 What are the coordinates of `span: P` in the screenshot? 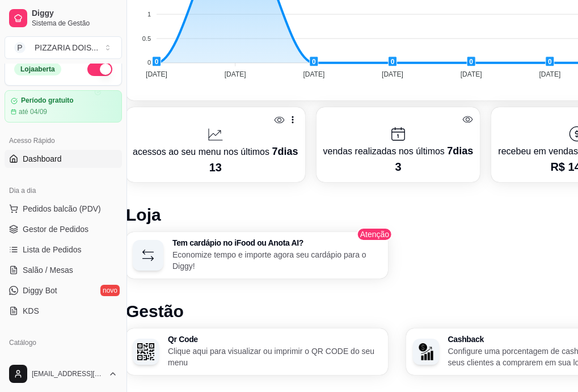 It's located at (20, 48).